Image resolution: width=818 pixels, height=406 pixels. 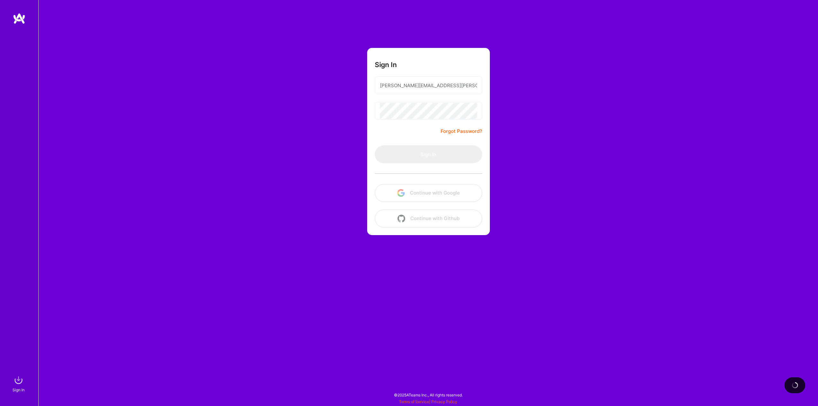 I want to click on img: loading, so click(x=795, y=385).